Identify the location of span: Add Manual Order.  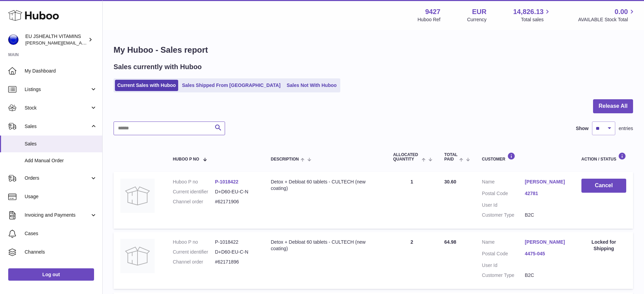
(61, 160).